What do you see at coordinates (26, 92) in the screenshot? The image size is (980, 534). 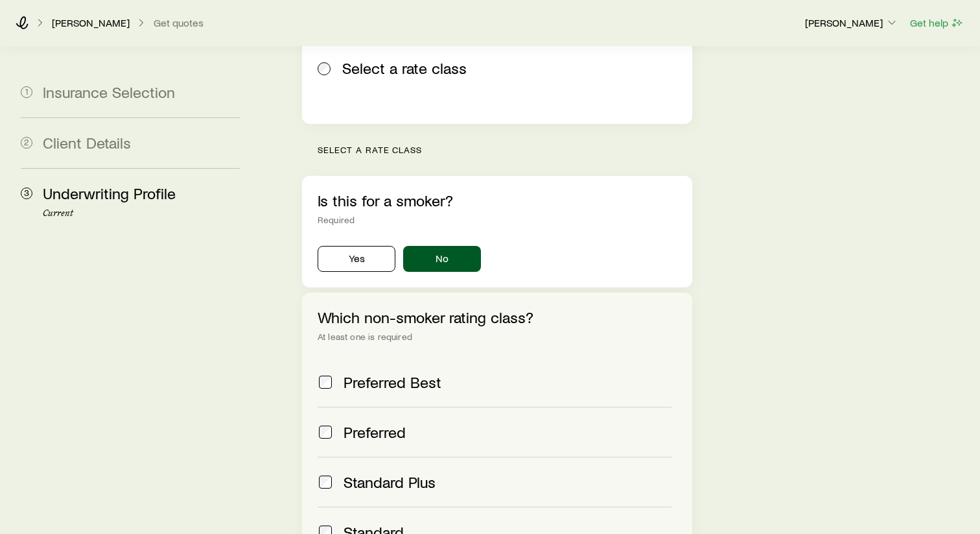 I see `span: 1` at bounding box center [26, 92].